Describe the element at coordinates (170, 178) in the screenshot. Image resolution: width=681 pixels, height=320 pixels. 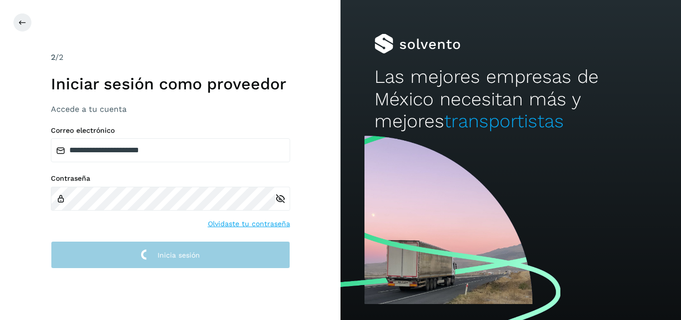
I see `label: Contraseña` at that location.